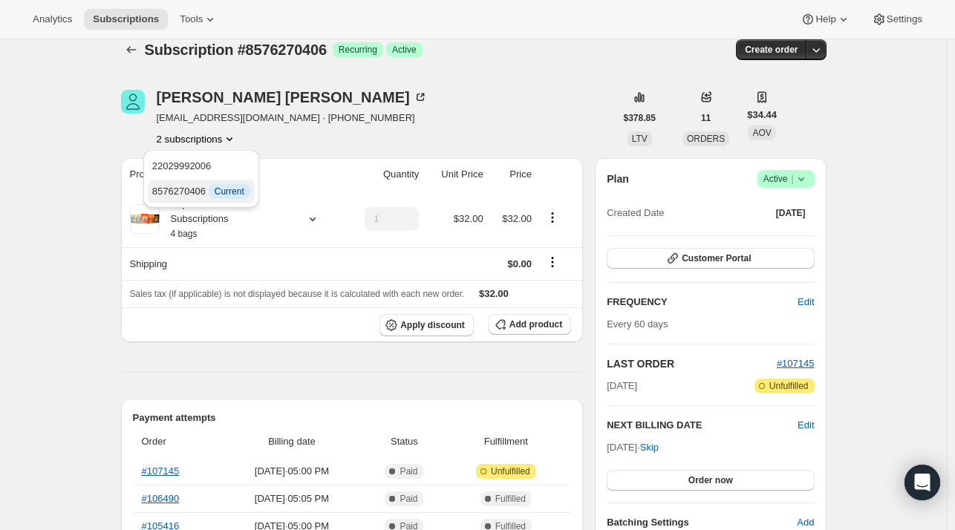  What do you see at coordinates (618, 179) in the screenshot?
I see `h2: Plan` at bounding box center [618, 179].